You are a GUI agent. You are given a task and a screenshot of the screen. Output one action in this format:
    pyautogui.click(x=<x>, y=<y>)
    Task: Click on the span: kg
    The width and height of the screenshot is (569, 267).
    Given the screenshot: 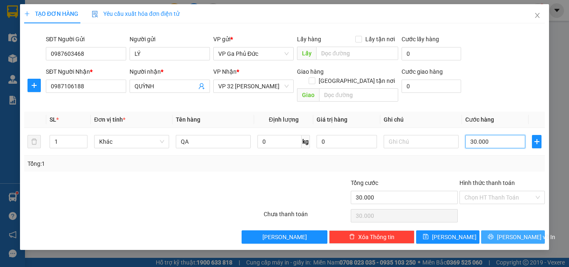 What is the action you would take?
    pyautogui.click(x=305, y=142)
    